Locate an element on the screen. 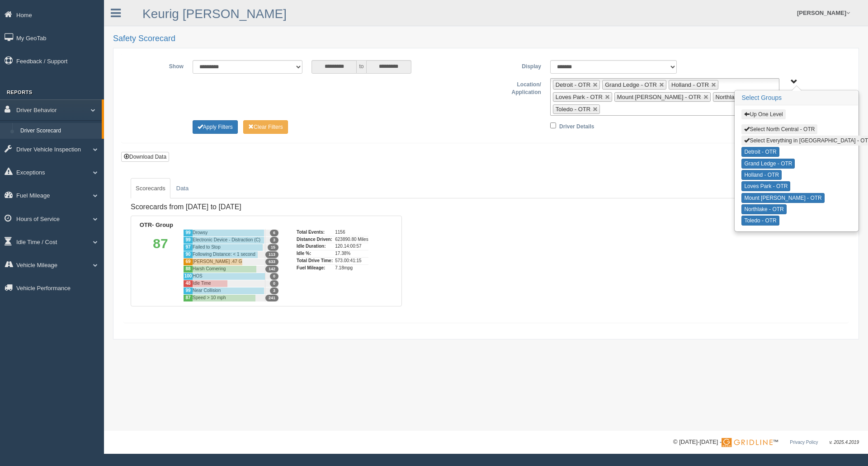  div: 48 is located at coordinates (188, 283).